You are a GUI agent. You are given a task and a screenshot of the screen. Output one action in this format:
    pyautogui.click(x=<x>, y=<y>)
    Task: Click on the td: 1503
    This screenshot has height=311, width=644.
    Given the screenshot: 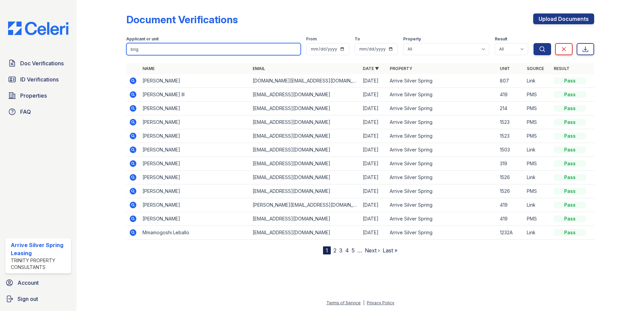 What is the action you would take?
    pyautogui.click(x=511, y=150)
    